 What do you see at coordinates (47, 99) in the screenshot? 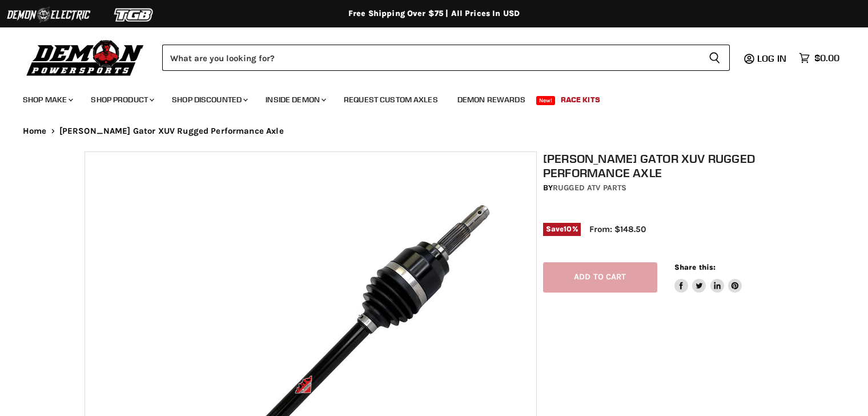
I see `a: Shop Make` at bounding box center [47, 99].